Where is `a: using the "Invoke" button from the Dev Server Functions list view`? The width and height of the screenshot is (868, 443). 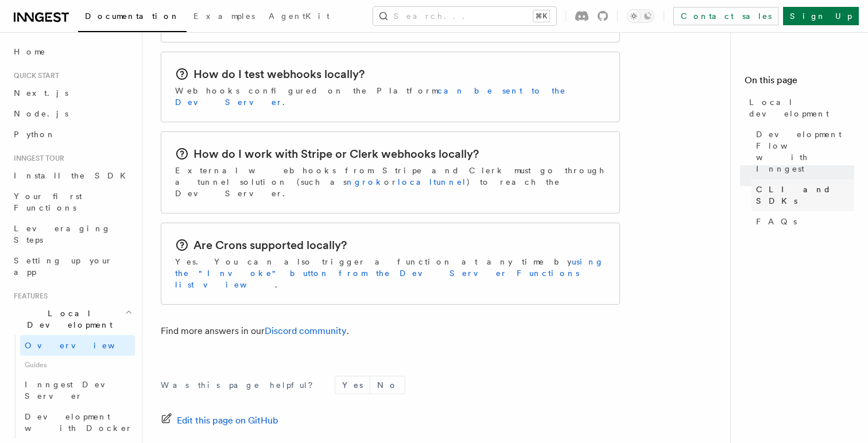
a: using the "Invoke" button from the Dev Server Functions list view is located at coordinates (389, 273).